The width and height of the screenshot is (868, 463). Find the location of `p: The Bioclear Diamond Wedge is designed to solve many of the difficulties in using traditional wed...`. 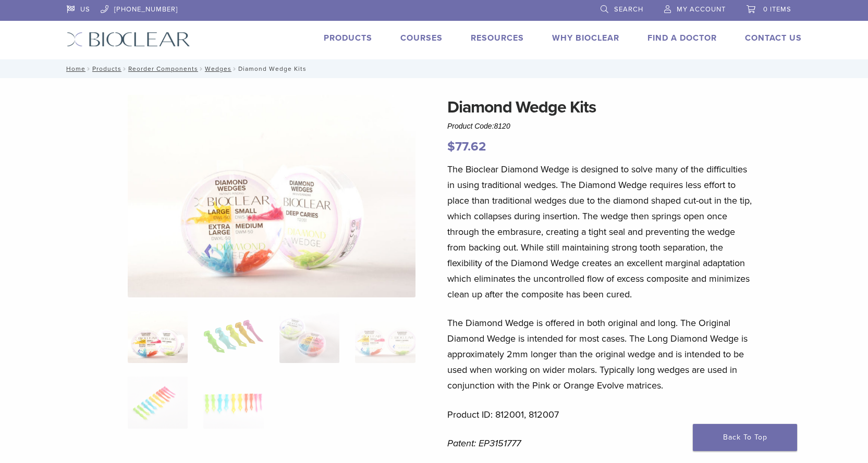

p: The Bioclear Diamond Wedge is designed to solve many of the difficulties in using traditional wed... is located at coordinates (600, 232).